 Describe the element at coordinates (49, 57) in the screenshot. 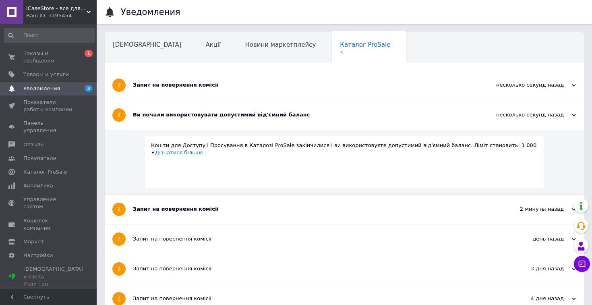

I see `span: Заказы и сообщения` at that location.